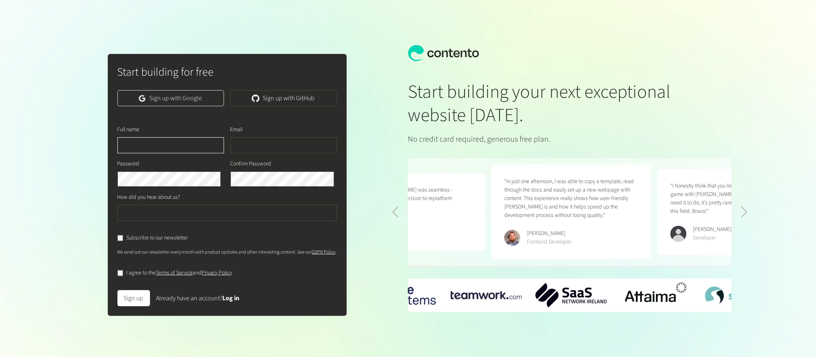  Describe the element at coordinates (655, 295) in the screenshot. I see `div: 3 / 6` at that location.